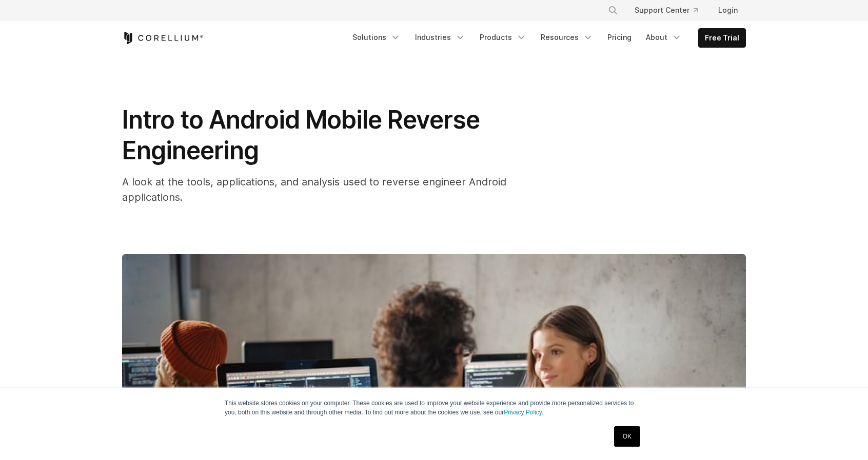 Image resolution: width=868 pixels, height=460 pixels. I want to click on a: Industries, so click(440, 37).